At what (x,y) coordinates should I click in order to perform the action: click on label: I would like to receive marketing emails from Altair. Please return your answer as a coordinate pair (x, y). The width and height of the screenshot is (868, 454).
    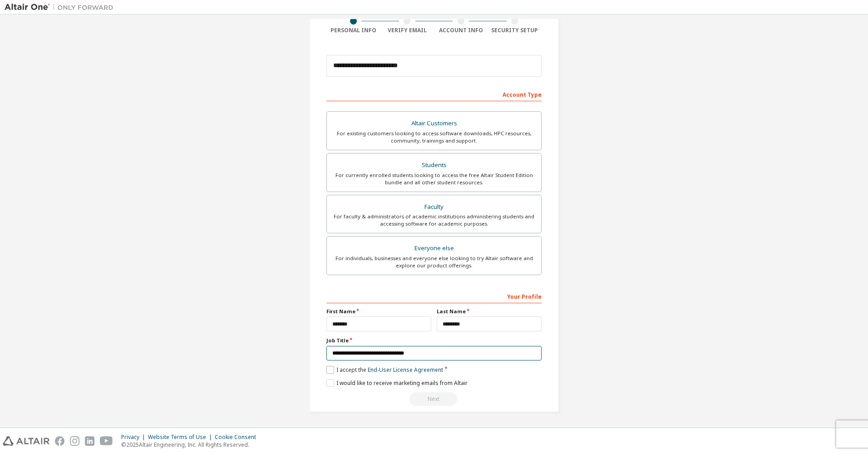
    Looking at the image, I should click on (397, 383).